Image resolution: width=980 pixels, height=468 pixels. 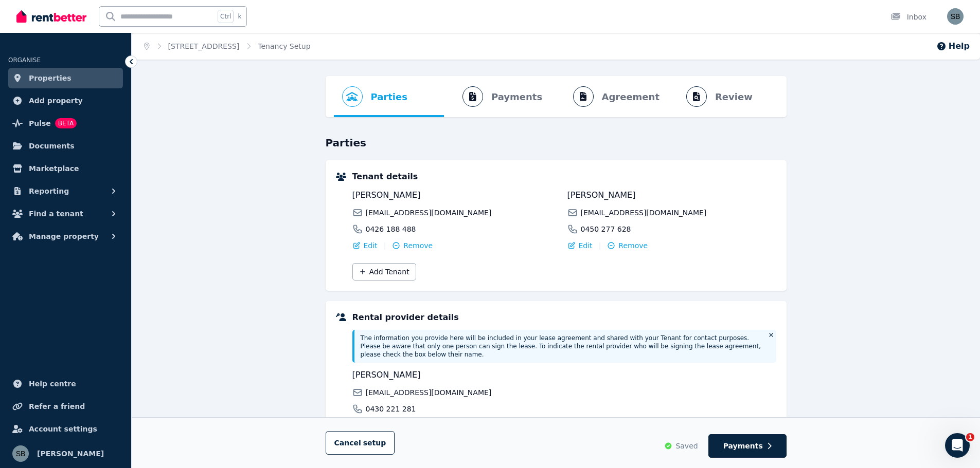 What do you see at coordinates (391, 229) in the screenshot?
I see `span: 0426 188 488` at bounding box center [391, 229].